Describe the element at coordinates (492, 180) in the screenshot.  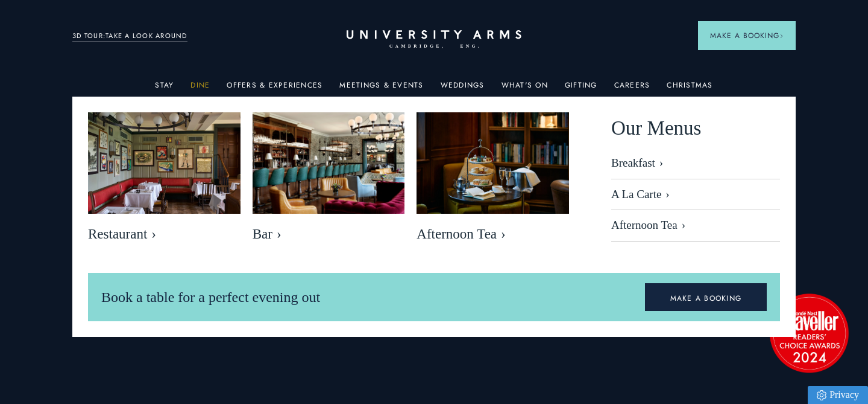
I see `a: image-eb2e3df6809416bccf7066a54a890525e7486f8d-2500x1667-jpg Afternoon Tea` at that location.